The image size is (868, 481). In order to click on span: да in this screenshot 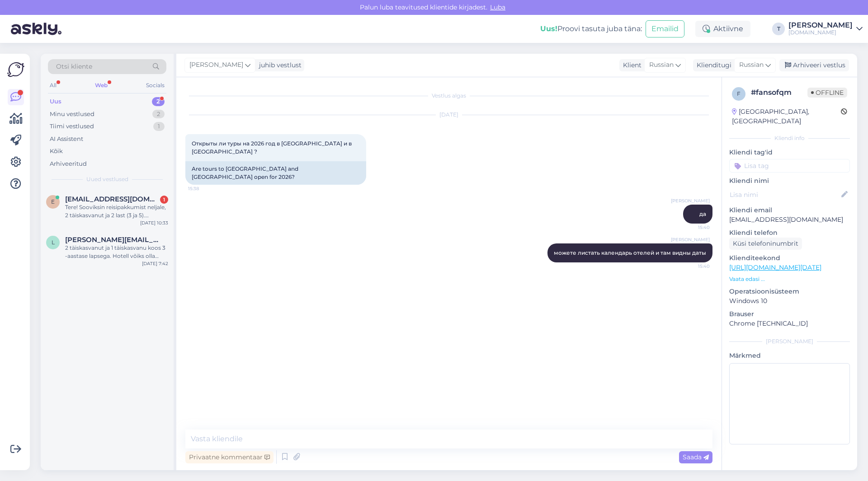, I will do `click(702, 214)`.